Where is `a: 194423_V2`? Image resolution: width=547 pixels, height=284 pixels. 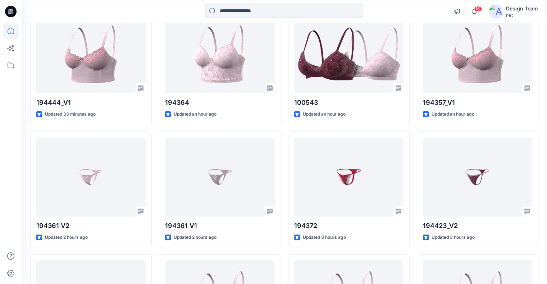
a: 194423_V2 is located at coordinates (477, 177).